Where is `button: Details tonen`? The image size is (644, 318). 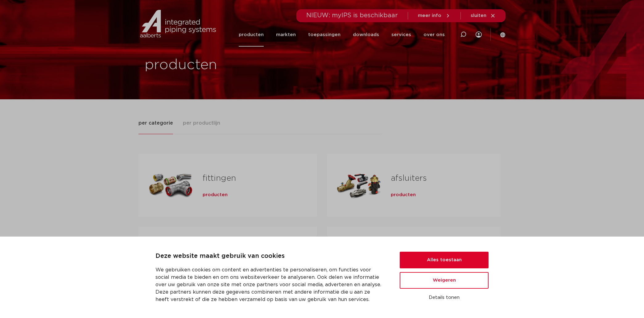 button: Details tonen is located at coordinates (444, 298).